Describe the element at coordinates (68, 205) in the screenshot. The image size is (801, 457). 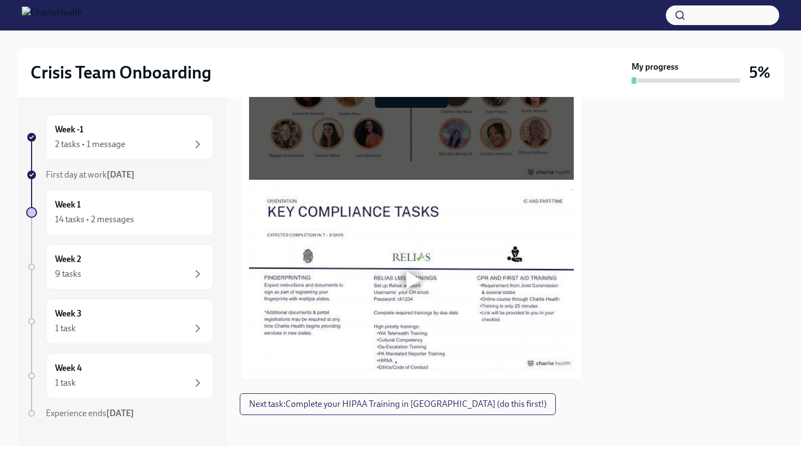
I see `h6: Week 1` at that location.